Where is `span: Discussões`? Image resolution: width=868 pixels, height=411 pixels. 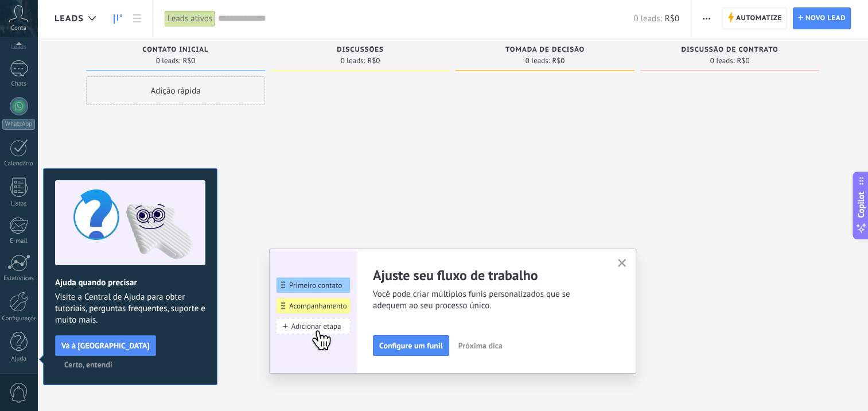 span: Discussões is located at coordinates (360, 50).